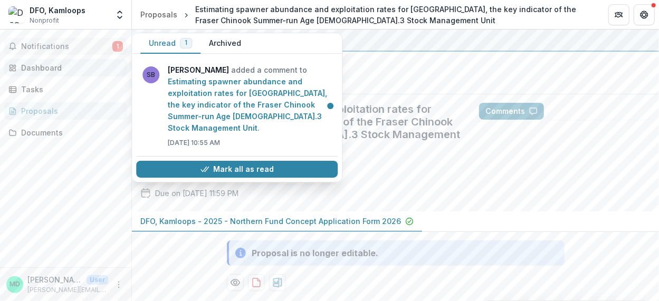  Describe the element at coordinates (44, 21) in the screenshot. I see `span: Nonprofit` at that location.